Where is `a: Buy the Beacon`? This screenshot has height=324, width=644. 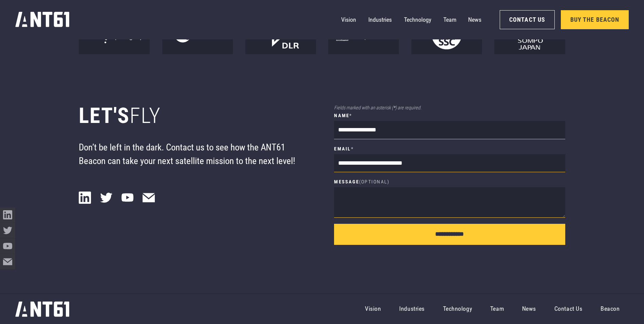
a: Buy the Beacon is located at coordinates (595, 19).